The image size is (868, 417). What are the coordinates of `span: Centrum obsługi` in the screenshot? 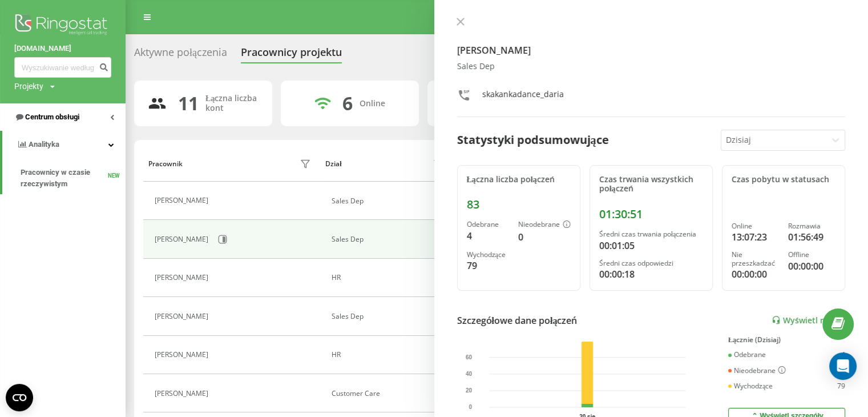 It's located at (52, 116).